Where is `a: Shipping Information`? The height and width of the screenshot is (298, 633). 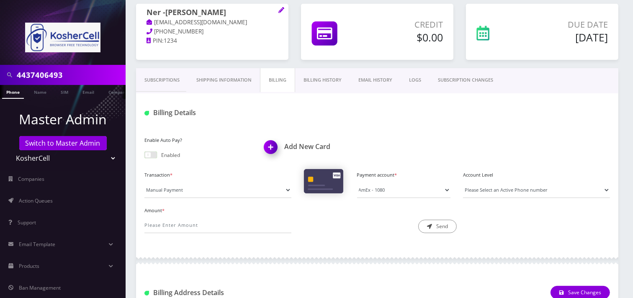 a: Shipping Information is located at coordinates (224, 80).